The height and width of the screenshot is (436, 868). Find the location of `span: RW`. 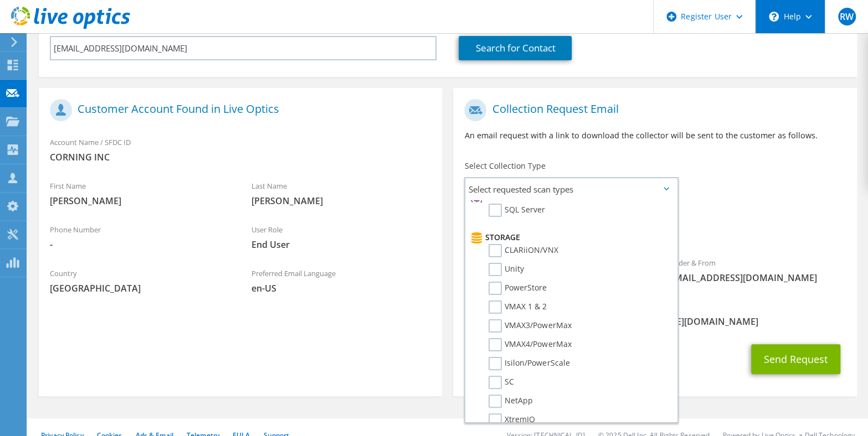

span: RW is located at coordinates (847, 16).